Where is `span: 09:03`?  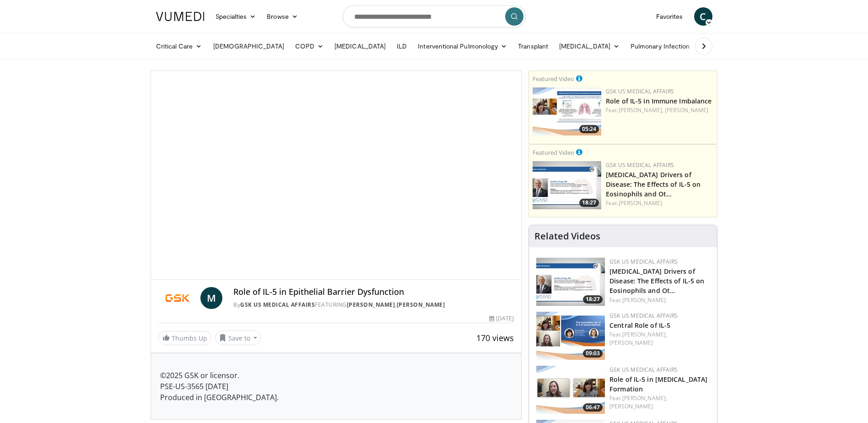 span: 09:03 is located at coordinates (593, 353).